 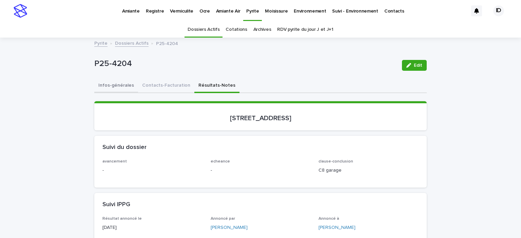 What do you see at coordinates (336, 162) in the screenshot?
I see `span: clause-conclusion` at bounding box center [336, 162].